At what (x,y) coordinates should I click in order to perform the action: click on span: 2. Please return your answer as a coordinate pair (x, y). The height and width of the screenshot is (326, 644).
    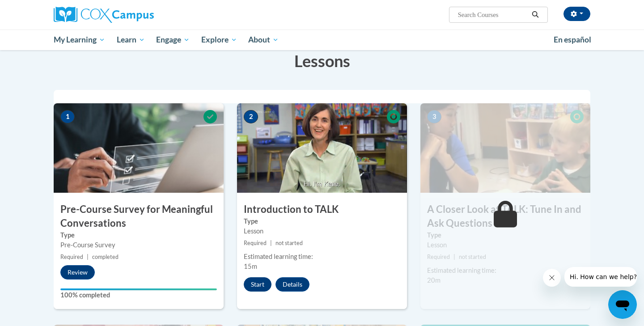
    Looking at the image, I should click on (250, 116).